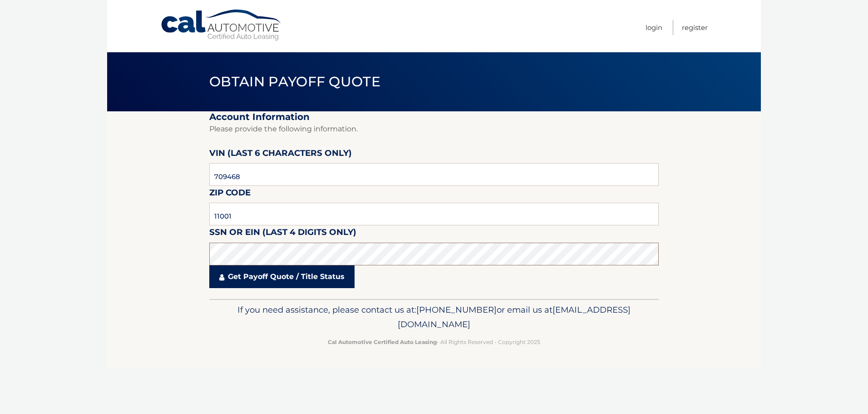  Describe the element at coordinates (654, 27) in the screenshot. I see `a: Login` at that location.